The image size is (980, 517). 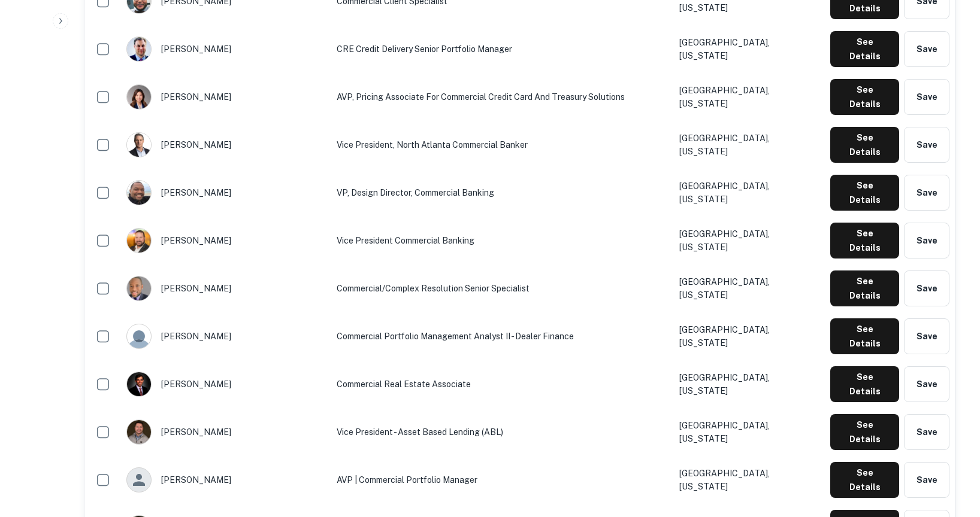 What do you see at coordinates (950, 451) in the screenshot?
I see `div: Chat Widget` at bounding box center [950, 451].